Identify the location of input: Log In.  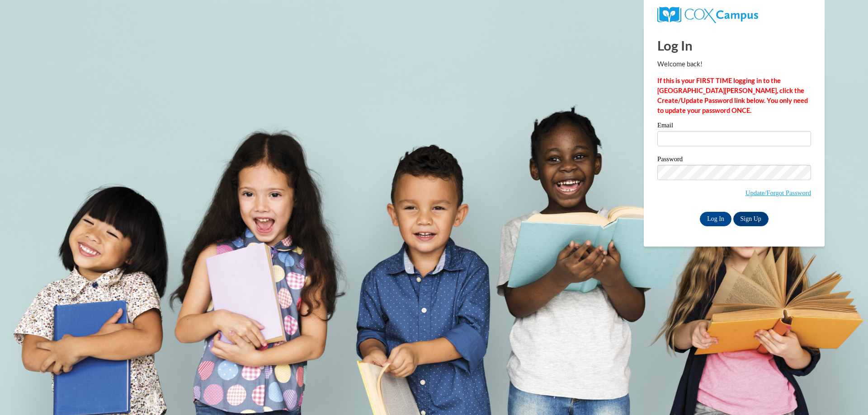
(716, 219).